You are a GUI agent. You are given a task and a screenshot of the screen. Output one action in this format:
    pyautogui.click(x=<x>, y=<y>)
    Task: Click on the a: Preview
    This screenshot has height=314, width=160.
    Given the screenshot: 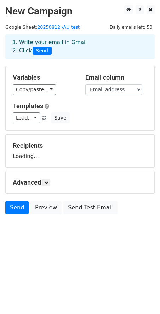 What is the action you would take?
    pyautogui.click(x=46, y=208)
    